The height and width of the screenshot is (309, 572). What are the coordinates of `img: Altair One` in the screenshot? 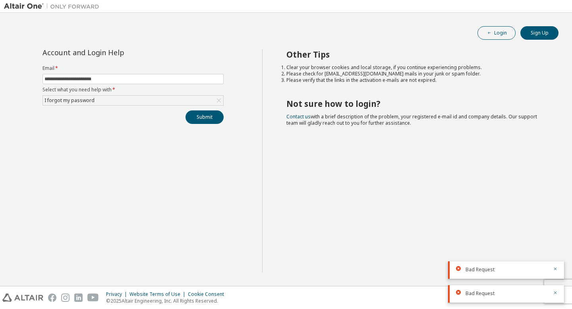 It's located at (54, 6).